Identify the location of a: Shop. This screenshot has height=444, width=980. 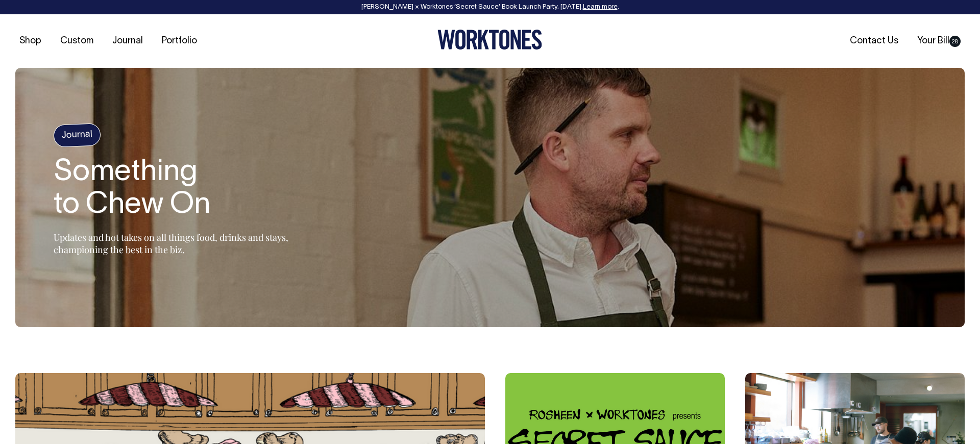
(30, 41).